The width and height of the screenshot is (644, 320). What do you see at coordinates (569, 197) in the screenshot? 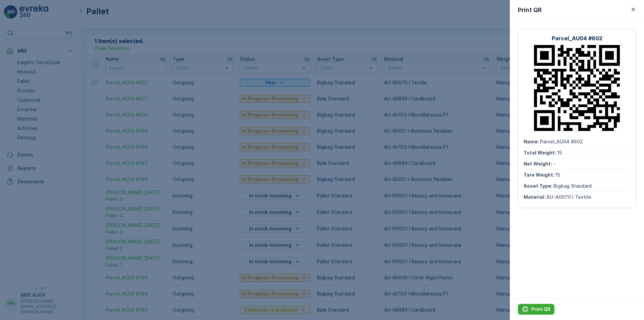
I see `span: AU-A0070 I Textile` at bounding box center [569, 197].